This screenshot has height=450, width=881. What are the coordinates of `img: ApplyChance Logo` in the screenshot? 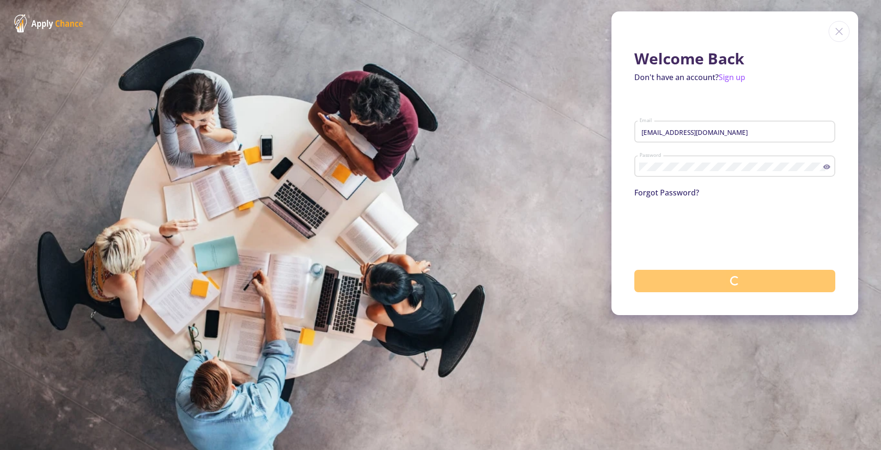 It's located at (49, 23).